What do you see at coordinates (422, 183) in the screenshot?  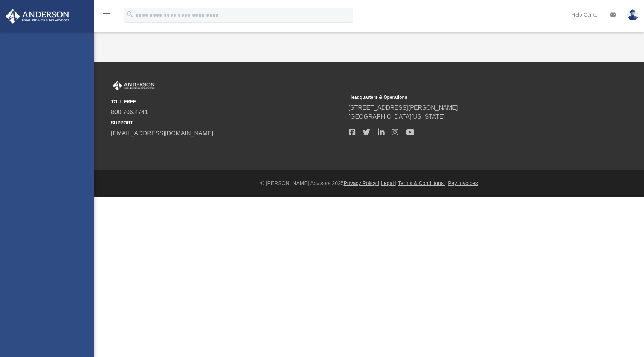 I see `a: Terms & Conditions |` at bounding box center [422, 183].